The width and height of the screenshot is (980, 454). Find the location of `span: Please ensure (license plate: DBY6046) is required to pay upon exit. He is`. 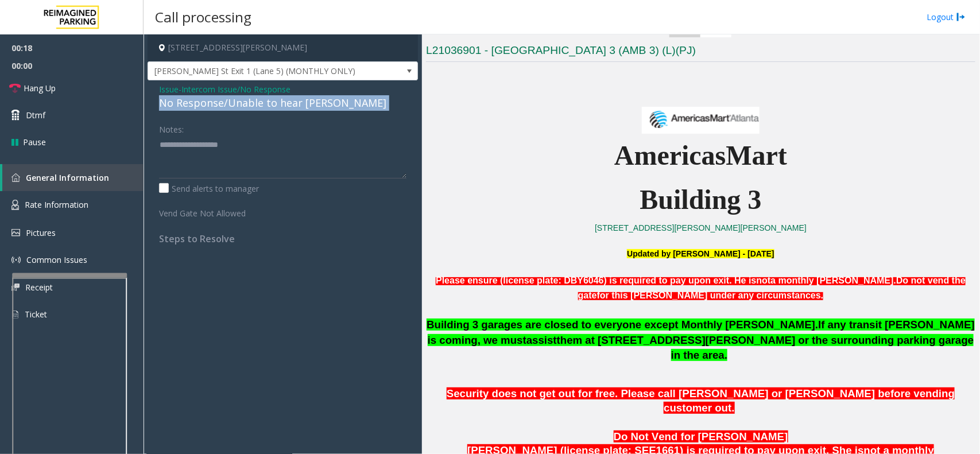

span: Please ensure (license plate: DBY6046) is required to pay upon exit. He is is located at coordinates (596, 280).